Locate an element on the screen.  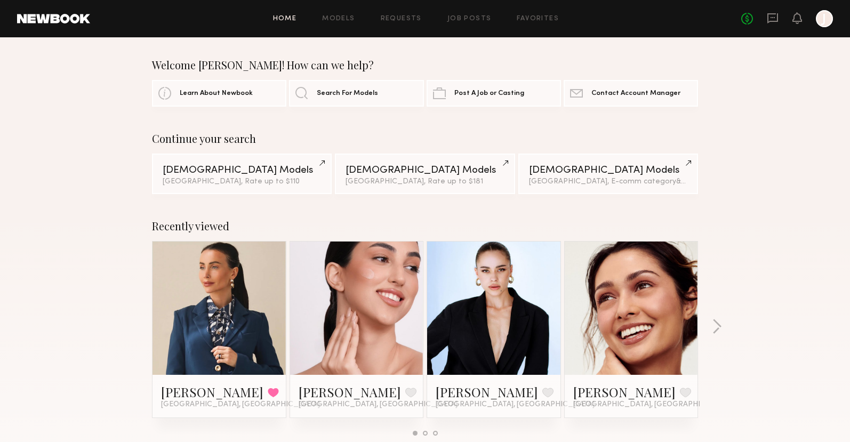
a: Learn About Newbook is located at coordinates (219, 93).